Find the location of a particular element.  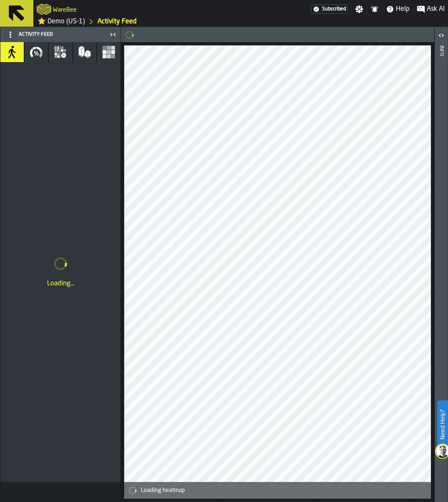

h2: Sub Title is located at coordinates (64, 9).